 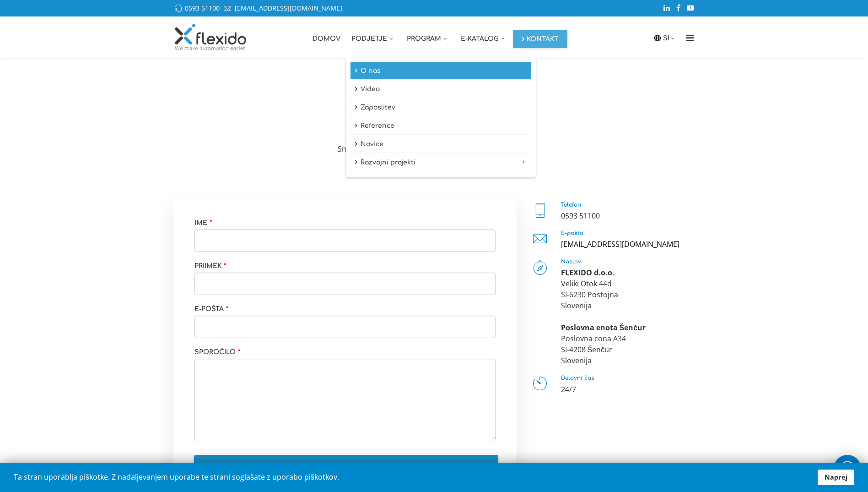 I want to click on div: Smo izdelovalec standardnih celic in celic po naročilu za vse vrste industrij., so click(x=434, y=154).